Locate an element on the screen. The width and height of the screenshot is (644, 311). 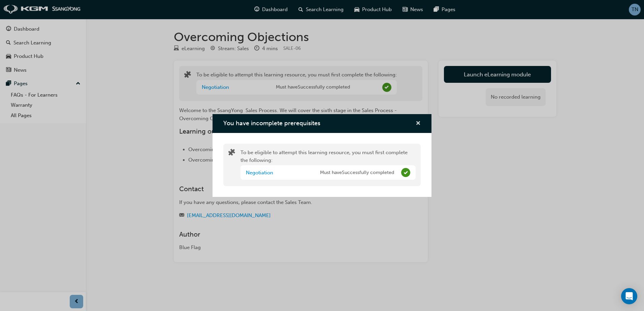
span: Complete is located at coordinates (406, 172).